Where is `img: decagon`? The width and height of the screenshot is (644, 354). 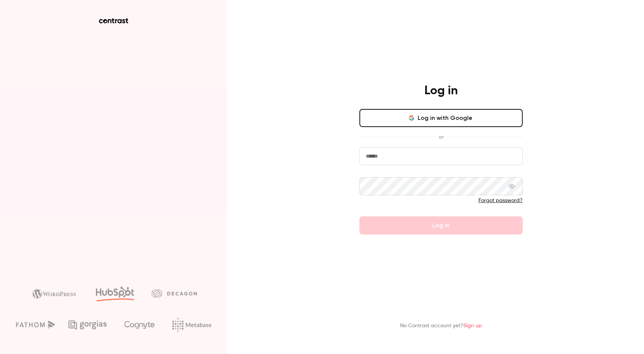
img: decagon is located at coordinates (174, 293).